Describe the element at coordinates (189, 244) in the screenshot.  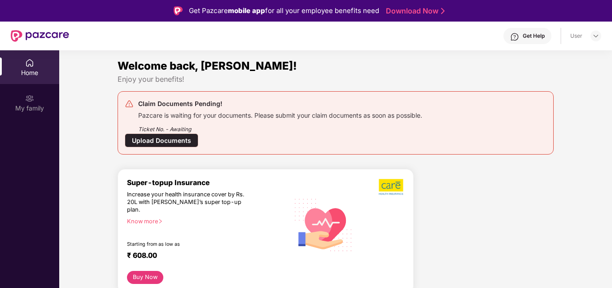
I see `div: Starting from as low as` at that location.